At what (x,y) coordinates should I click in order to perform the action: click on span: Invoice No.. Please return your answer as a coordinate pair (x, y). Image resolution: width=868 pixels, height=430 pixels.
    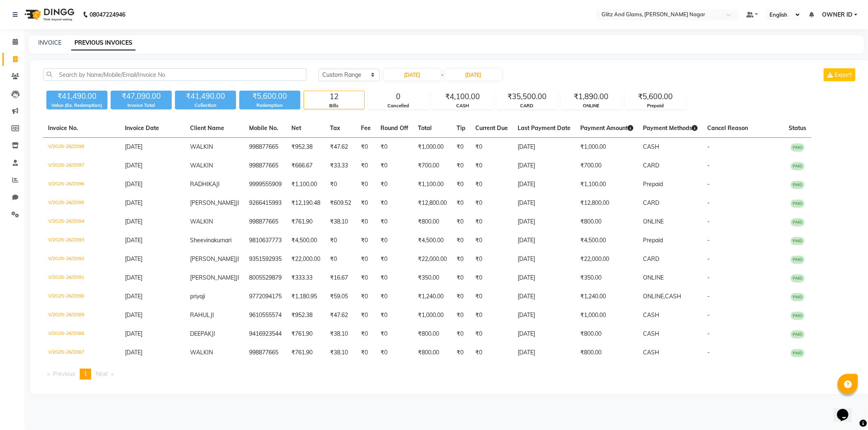
    Looking at the image, I should click on (63, 128).